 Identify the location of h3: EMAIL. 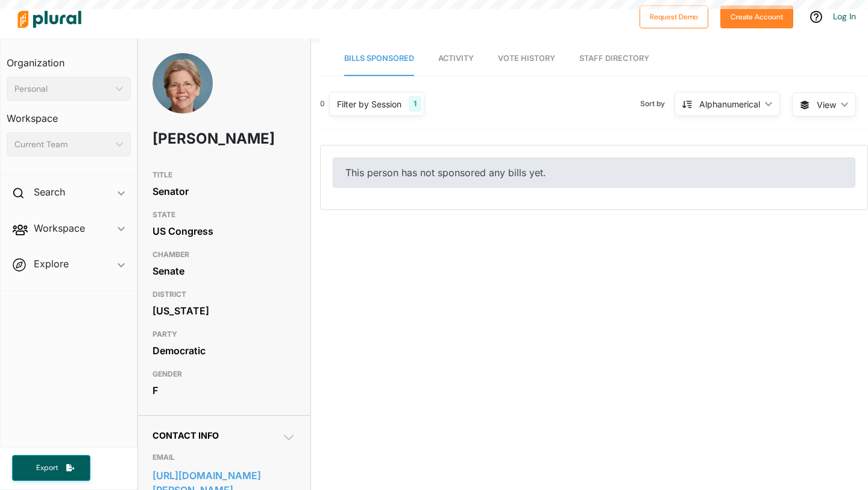
(224, 457).